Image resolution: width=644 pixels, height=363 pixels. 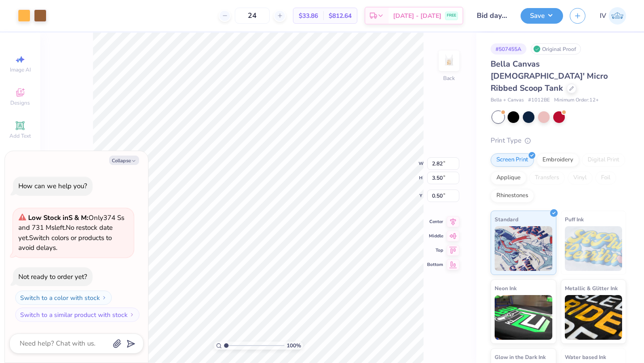 I want to click on div: Print Type, so click(x=558, y=140).